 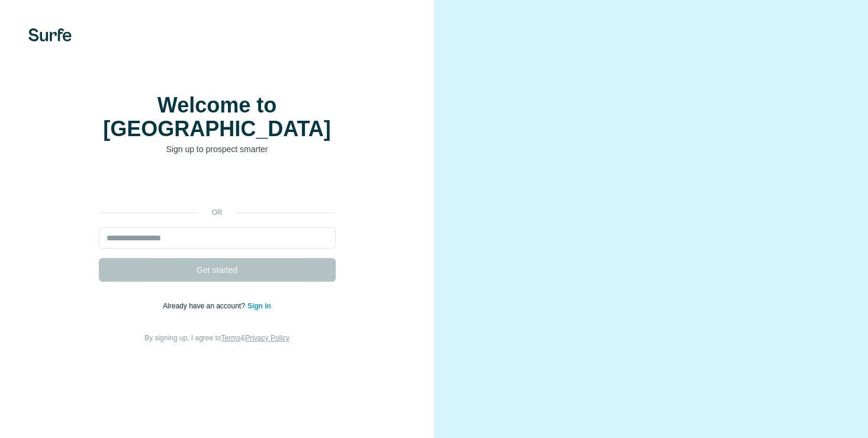 I want to click on p: Sign up to prospect smarter, so click(x=217, y=149).